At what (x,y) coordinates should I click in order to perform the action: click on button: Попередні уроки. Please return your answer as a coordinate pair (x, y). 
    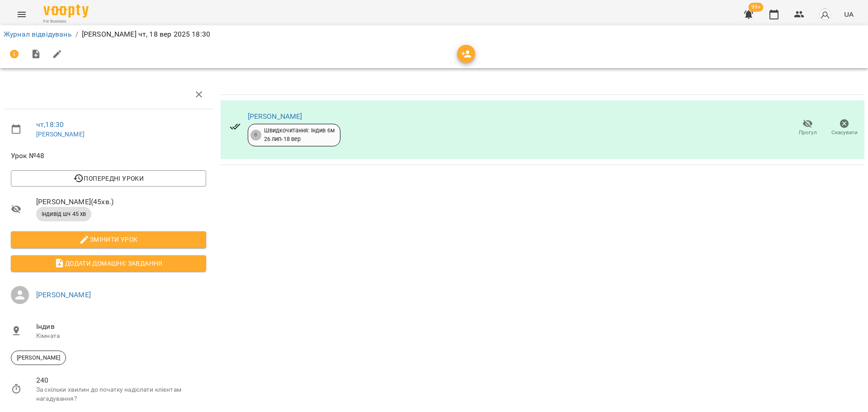
    Looking at the image, I should click on (109, 179).